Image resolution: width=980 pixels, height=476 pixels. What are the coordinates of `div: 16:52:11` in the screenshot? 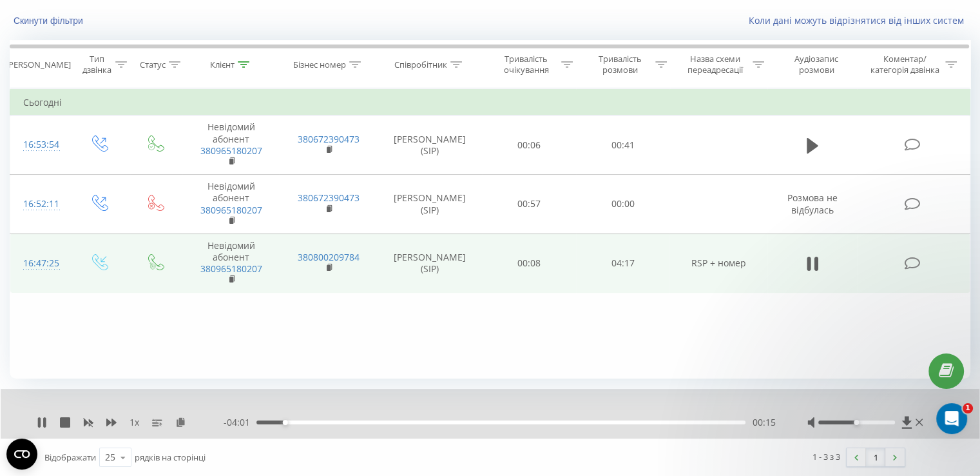 It's located at (40, 204).